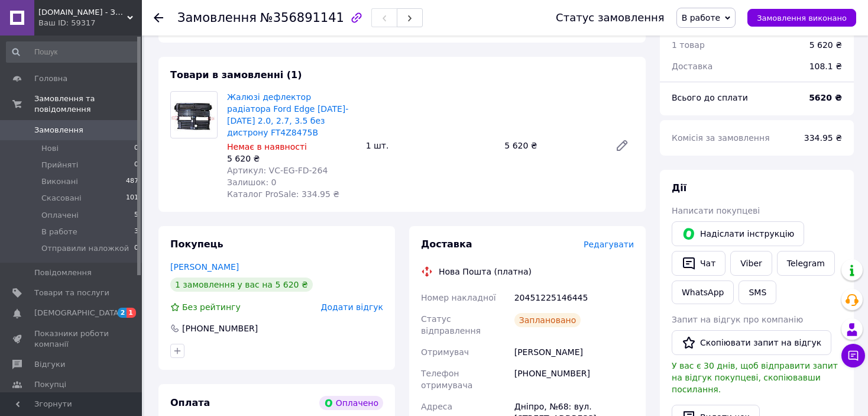 The width and height of the screenshot is (868, 416). Describe the element at coordinates (450, 325) in the screenshot. I see `span: Статус відправлення` at that location.